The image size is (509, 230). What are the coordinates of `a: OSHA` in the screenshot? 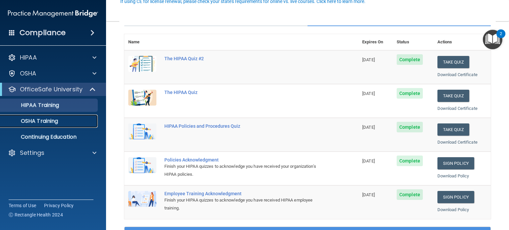 It's located at (52, 74).